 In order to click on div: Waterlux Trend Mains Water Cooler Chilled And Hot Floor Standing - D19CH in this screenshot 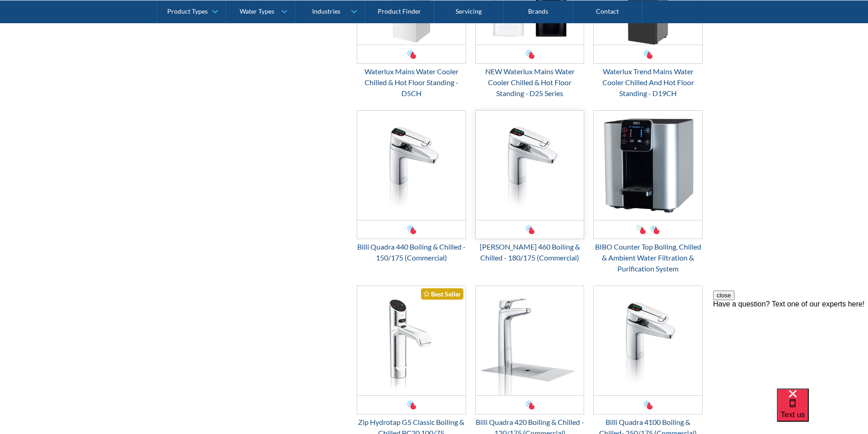, I will do `click(648, 83)`.